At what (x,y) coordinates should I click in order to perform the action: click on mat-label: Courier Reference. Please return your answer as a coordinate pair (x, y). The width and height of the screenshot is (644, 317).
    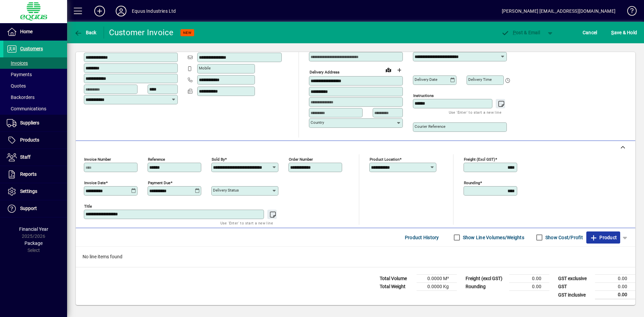
    Looking at the image, I should click on (430, 126).